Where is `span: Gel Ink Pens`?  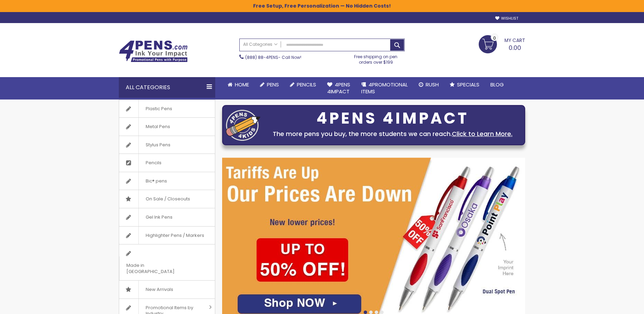 span: Gel Ink Pens is located at coordinates (159, 217).